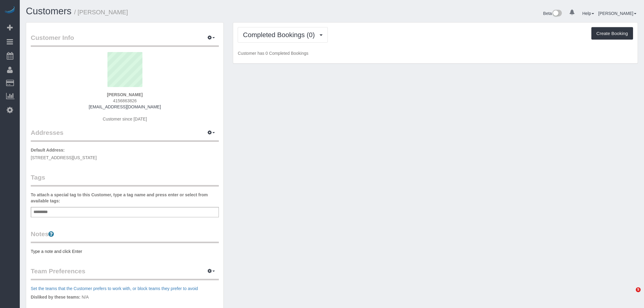  Describe the element at coordinates (557, 13) in the screenshot. I see `img: New interface` at that location.